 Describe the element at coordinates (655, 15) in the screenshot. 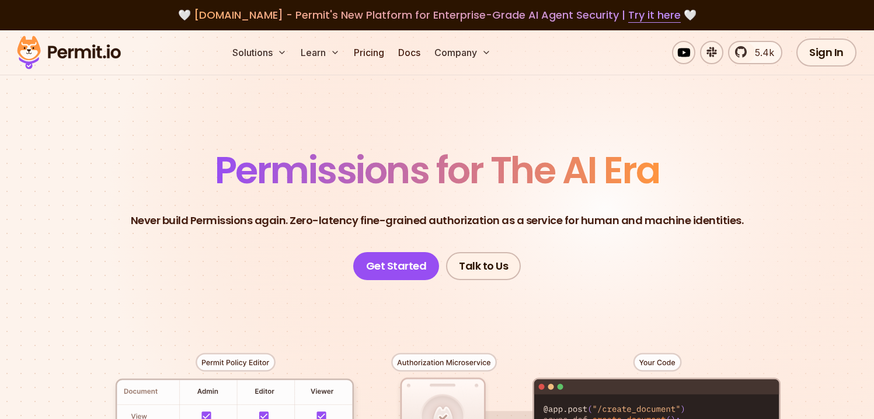

I see `a: Try it here` at that location.